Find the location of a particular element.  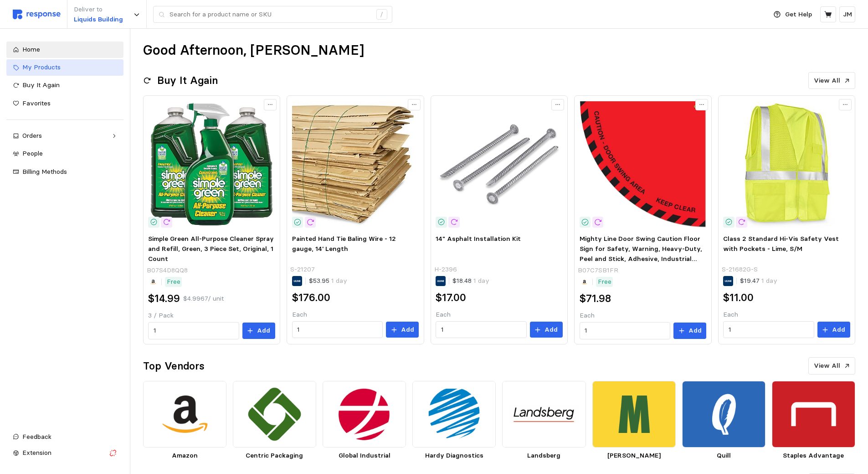

p: S-21207 is located at coordinates (302, 269).